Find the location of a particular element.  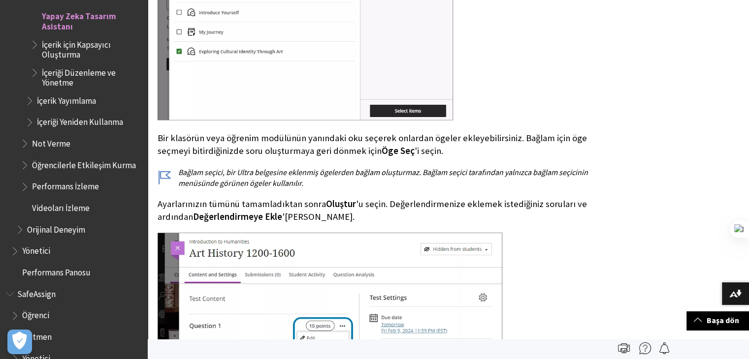

p: Bağlam seçici, bir Ultra belgesine eklenmiş ögelerden bağlam oluşturmaz. Bağlam seçici tarafından... is located at coordinates (375, 178).